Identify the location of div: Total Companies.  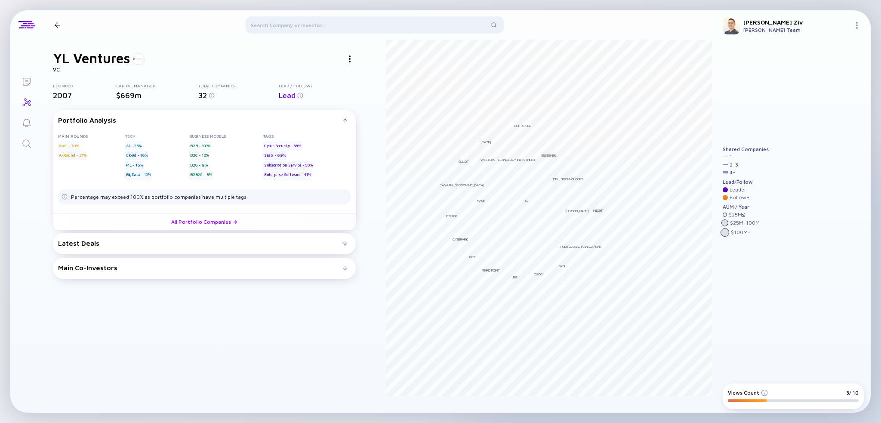
(238, 86).